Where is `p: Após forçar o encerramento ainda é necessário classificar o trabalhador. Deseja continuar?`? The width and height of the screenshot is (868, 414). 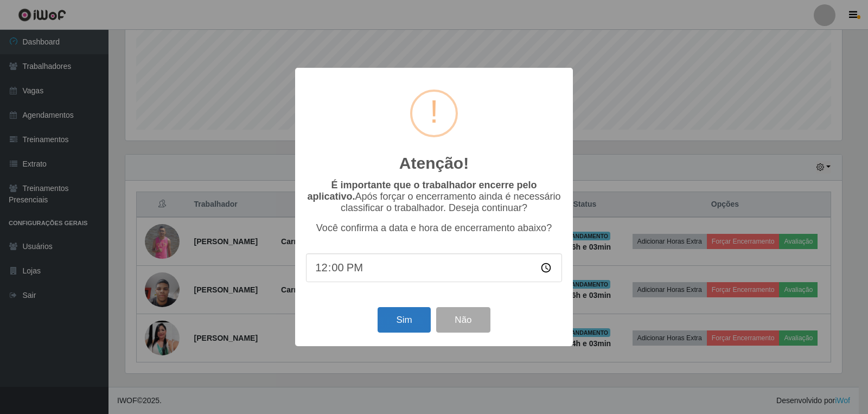
p: Após forçar o encerramento ainda é necessário classificar o trabalhador. Deseja continuar? is located at coordinates (434, 196).